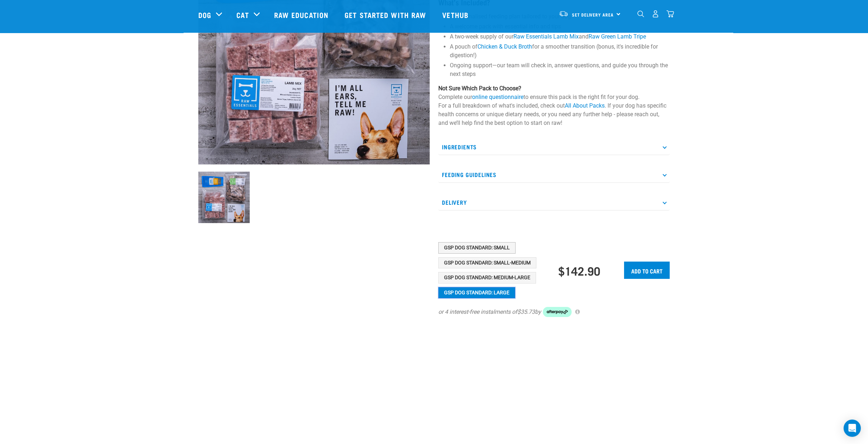 The image size is (868, 444). I want to click on a: All About Packs, so click(585, 105).